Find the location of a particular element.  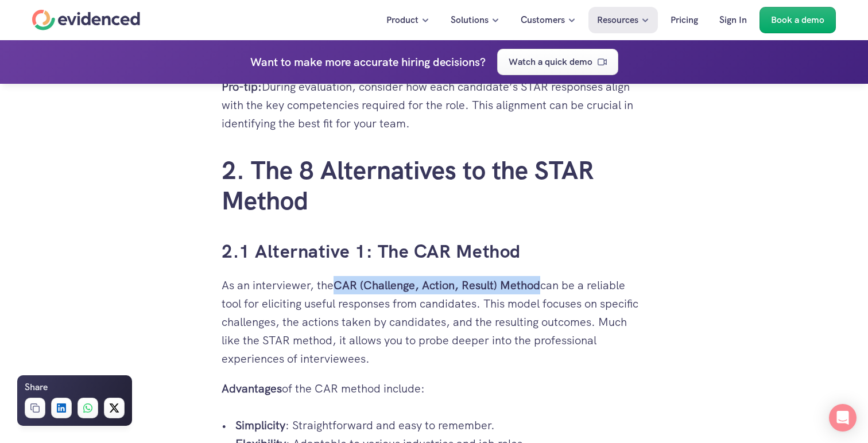

a: Home is located at coordinates (86, 20).